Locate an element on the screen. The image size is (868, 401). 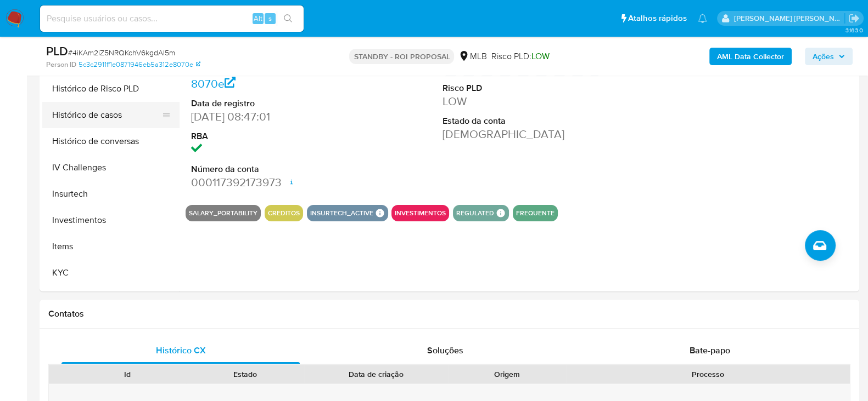
dt: Risco PLD is located at coordinates (521, 88).